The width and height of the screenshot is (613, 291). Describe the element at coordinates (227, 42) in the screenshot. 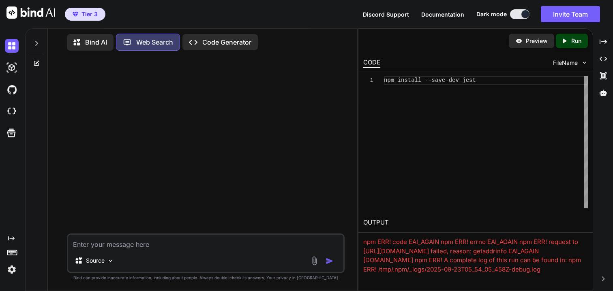

I see `p: Code Generator` at that location.